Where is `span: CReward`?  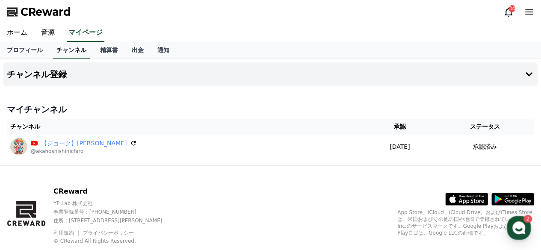
span: CReward is located at coordinates (46, 12).